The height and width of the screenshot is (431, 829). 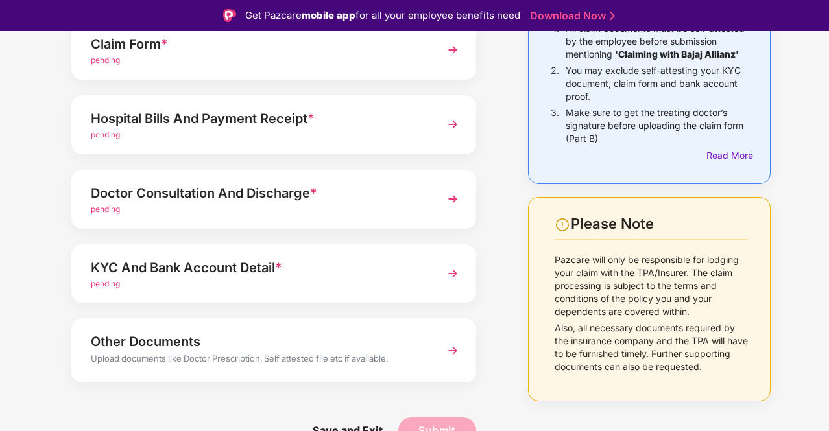 What do you see at coordinates (556, 42) in the screenshot?
I see `p: 1.` at bounding box center [556, 42].